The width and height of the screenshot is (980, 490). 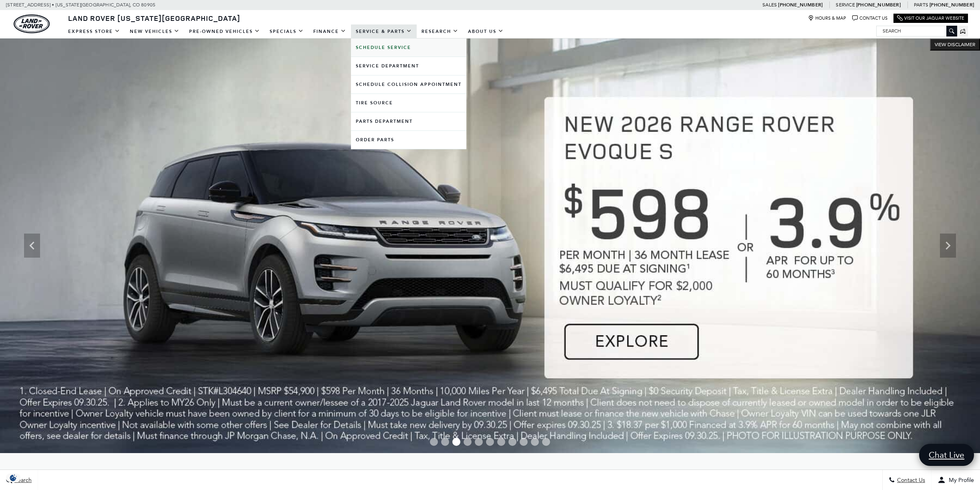 I want to click on a: Service Department, so click(x=409, y=66).